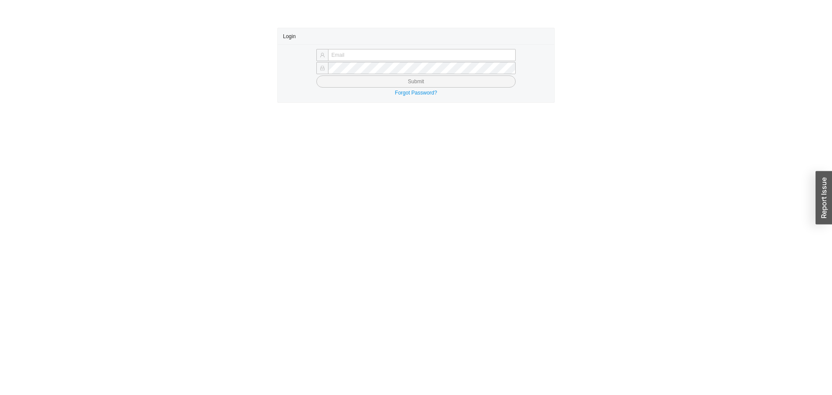 This screenshot has width=832, height=395. What do you see at coordinates (323, 68) in the screenshot?
I see `span: lock` at bounding box center [323, 68].